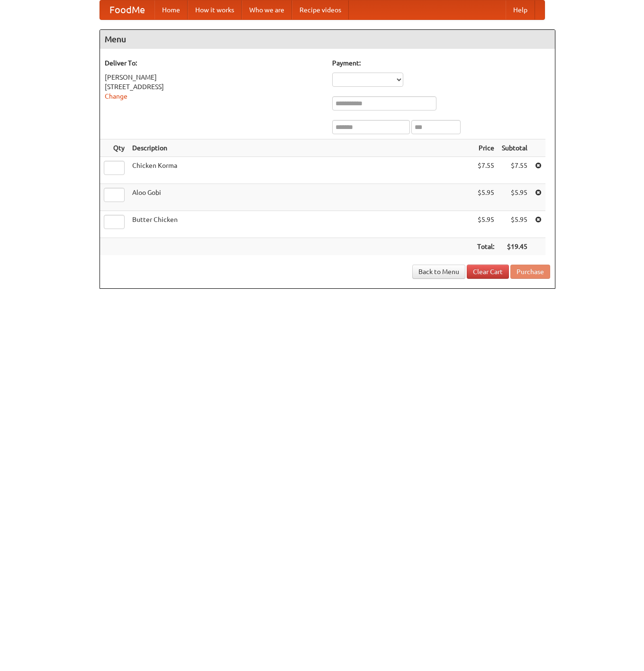 The width and height of the screenshot is (644, 671). What do you see at coordinates (486, 247) in the screenshot?
I see `th: Total:` at bounding box center [486, 247].